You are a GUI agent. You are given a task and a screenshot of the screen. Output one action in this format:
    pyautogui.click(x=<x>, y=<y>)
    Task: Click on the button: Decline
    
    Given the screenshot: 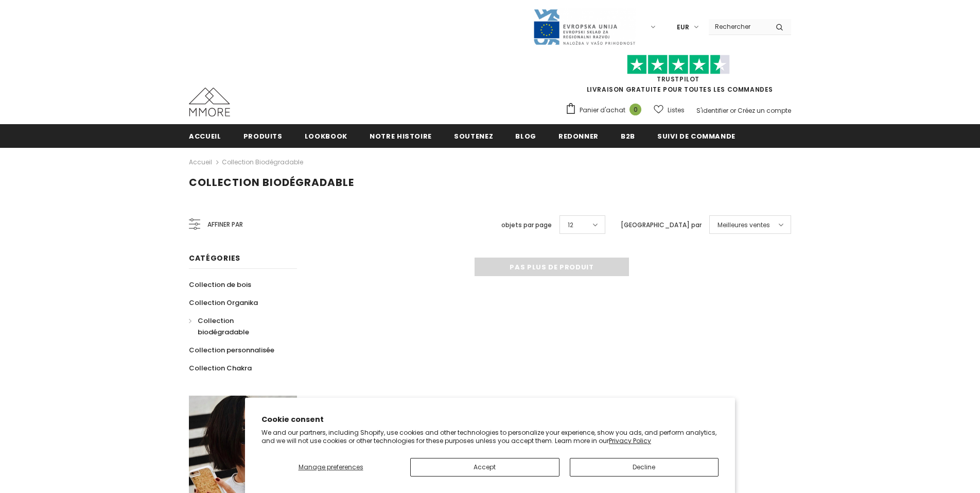 What is the action you would take?
    pyautogui.click(x=645, y=467)
    